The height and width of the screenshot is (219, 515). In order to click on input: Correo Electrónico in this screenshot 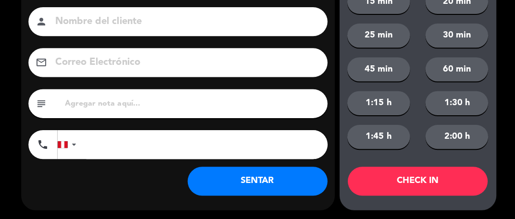, I will do `click(184, 62)`.